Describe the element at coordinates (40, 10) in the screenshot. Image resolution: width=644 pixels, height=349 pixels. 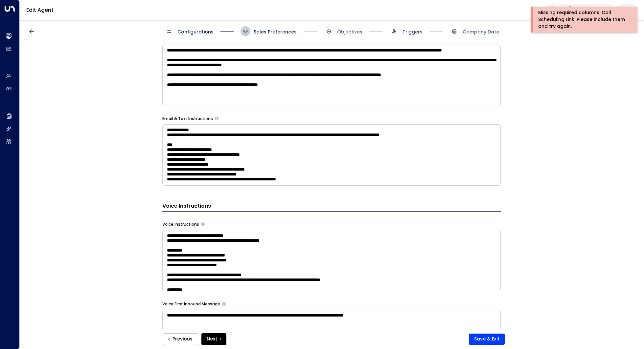
I see `a: Edit Agent` at that location.